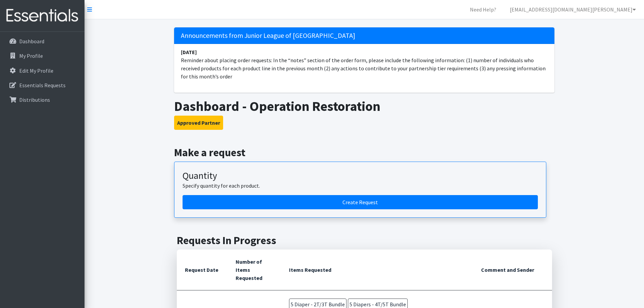 This screenshot has height=308, width=644. What do you see at coordinates (360, 186) in the screenshot?
I see `p: Specify quantity for each product.` at bounding box center [360, 186].